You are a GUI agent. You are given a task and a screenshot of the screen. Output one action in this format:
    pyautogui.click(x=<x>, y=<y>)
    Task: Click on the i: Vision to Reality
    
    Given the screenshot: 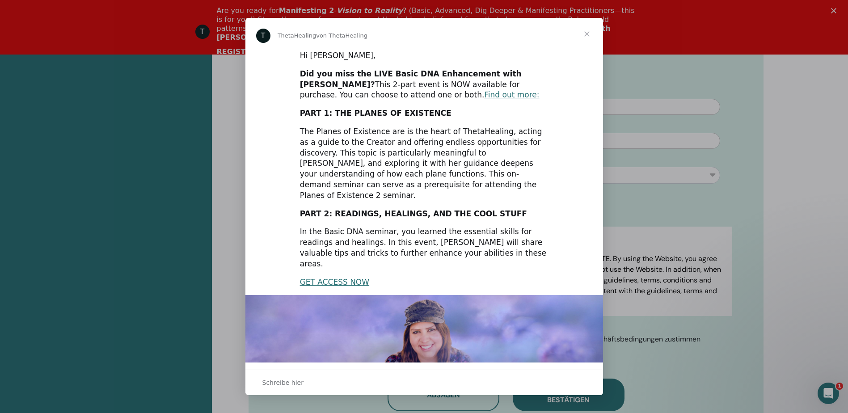 What is the action you would take?
    pyautogui.click(x=370, y=10)
    